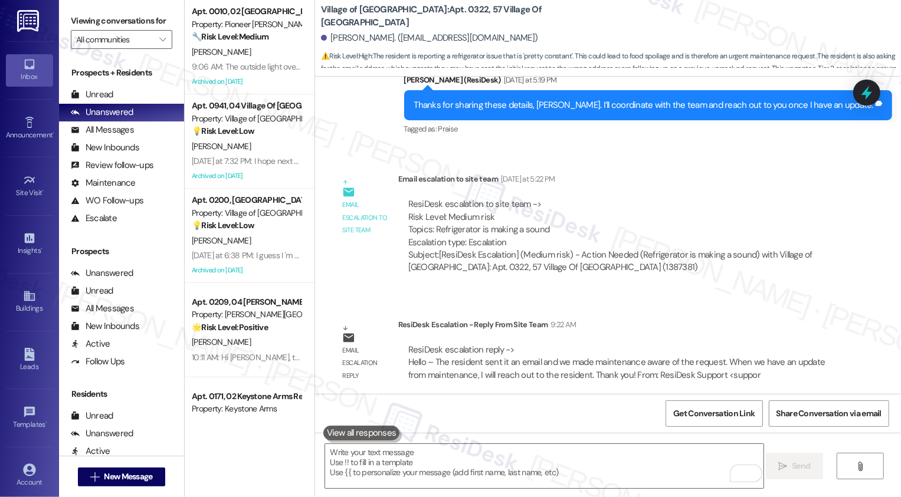 This screenshot has height=497, width=901. What do you see at coordinates (29, 302) in the screenshot?
I see `a: Buildings` at bounding box center [29, 302].